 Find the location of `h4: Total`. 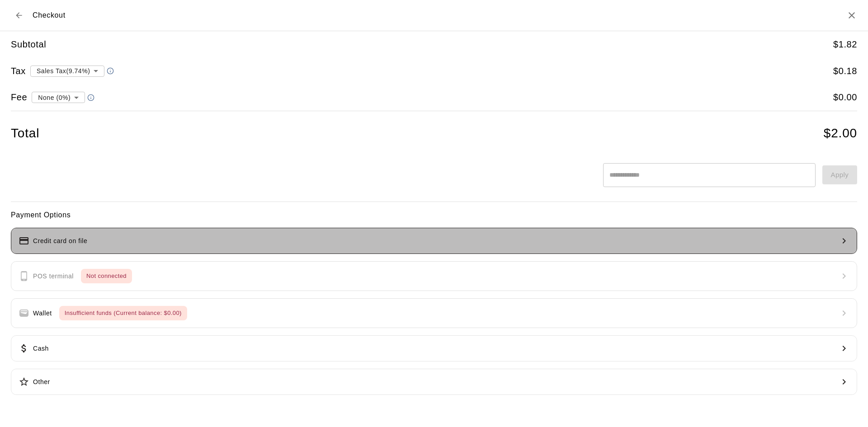

h4: Total is located at coordinates (25, 134).